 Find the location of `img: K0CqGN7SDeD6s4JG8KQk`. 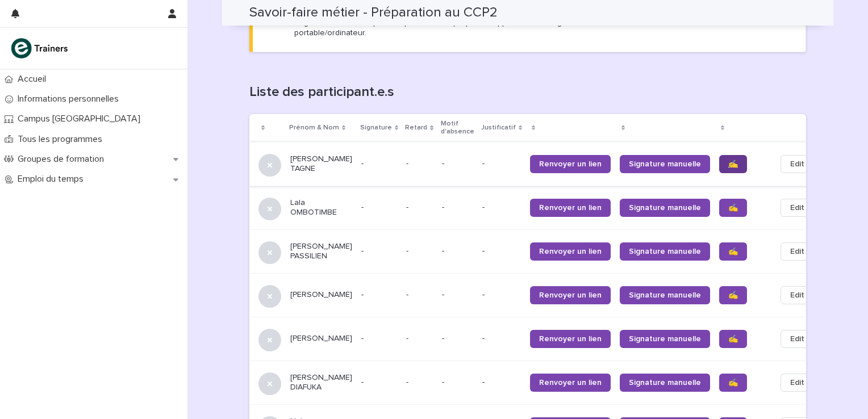

img: K0CqGN7SDeD6s4JG8KQk is located at coordinates (40, 49).